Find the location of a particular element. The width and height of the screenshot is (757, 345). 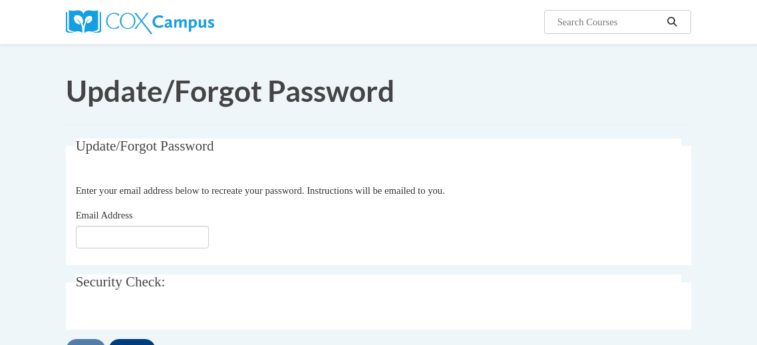

img: Cox Campus is located at coordinates (140, 22).